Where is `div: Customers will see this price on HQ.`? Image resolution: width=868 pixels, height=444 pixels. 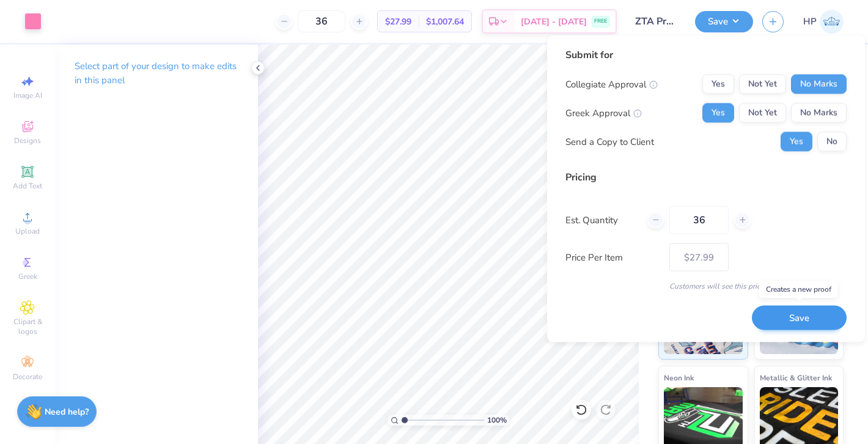
div: Customers will see this price on HQ. is located at coordinates (706, 286).